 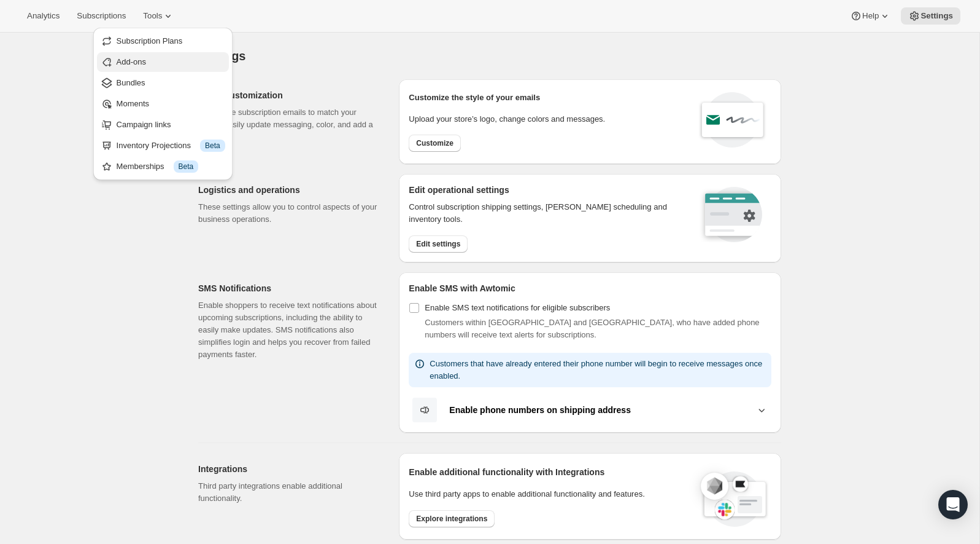 I want to click on span: Edit settings, so click(x=438, y=244).